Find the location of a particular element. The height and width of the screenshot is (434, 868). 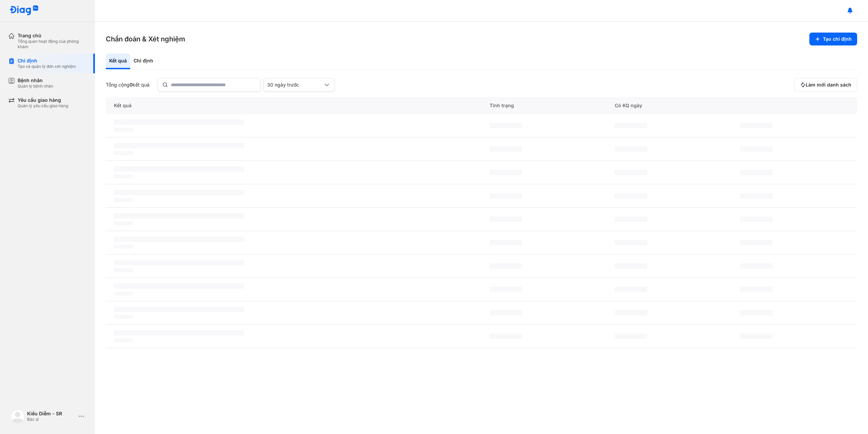

div: Quản lý bệnh nhân is located at coordinates (35, 86).